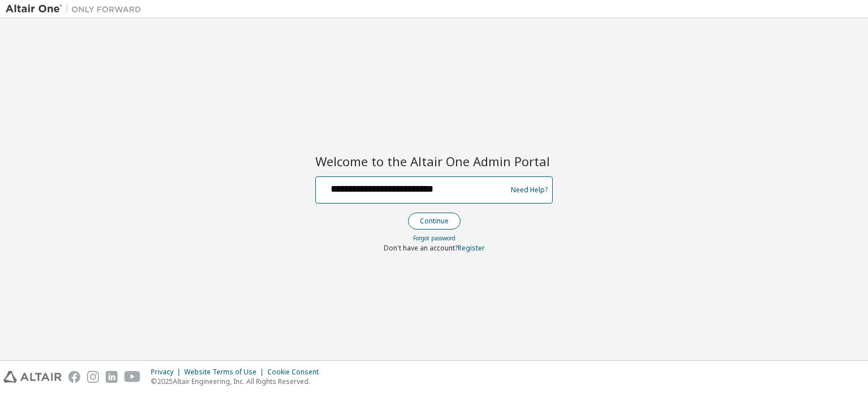 The height and width of the screenshot is (393, 868). Describe the element at coordinates (93, 377) in the screenshot. I see `img: instagram.svg` at that location.